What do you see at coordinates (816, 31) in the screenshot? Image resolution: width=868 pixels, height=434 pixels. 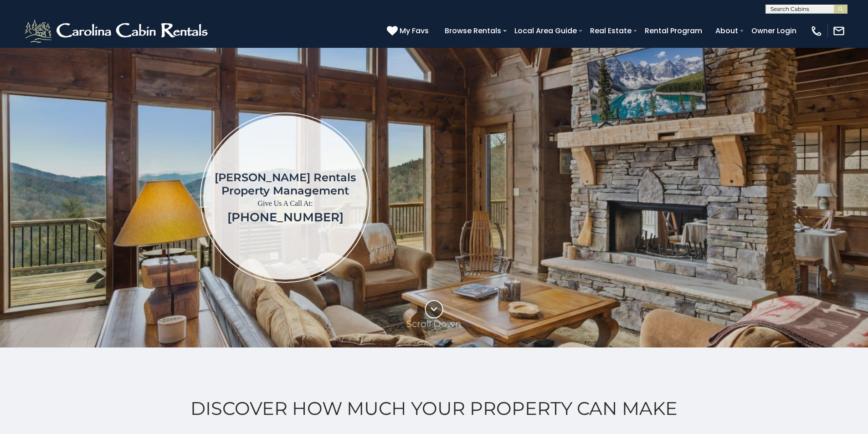 I see `img: phone-regular-white.png` at bounding box center [816, 31].